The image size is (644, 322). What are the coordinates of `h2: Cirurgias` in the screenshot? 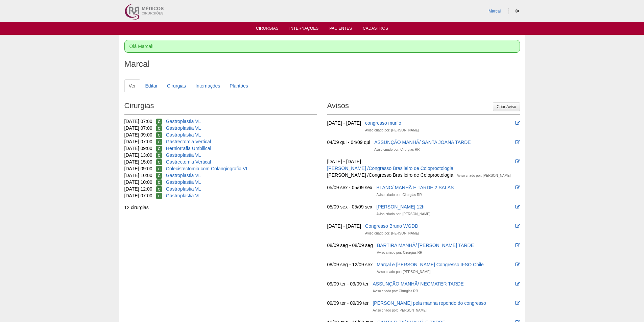 It's located at (221, 107).